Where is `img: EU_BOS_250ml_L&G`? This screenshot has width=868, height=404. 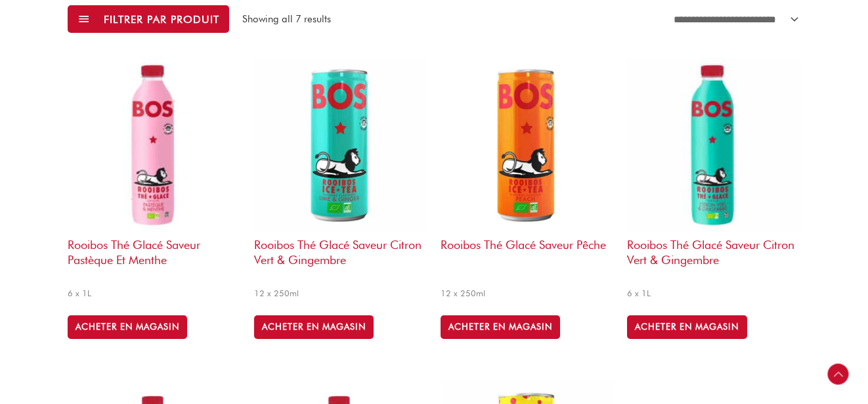
img: EU_BOS_250ml_L&G is located at coordinates (341, 145).